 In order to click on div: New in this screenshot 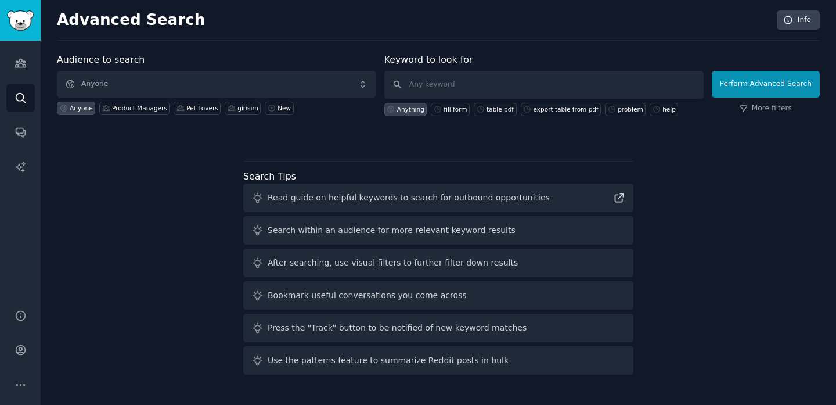, I will do `click(284, 108)`.